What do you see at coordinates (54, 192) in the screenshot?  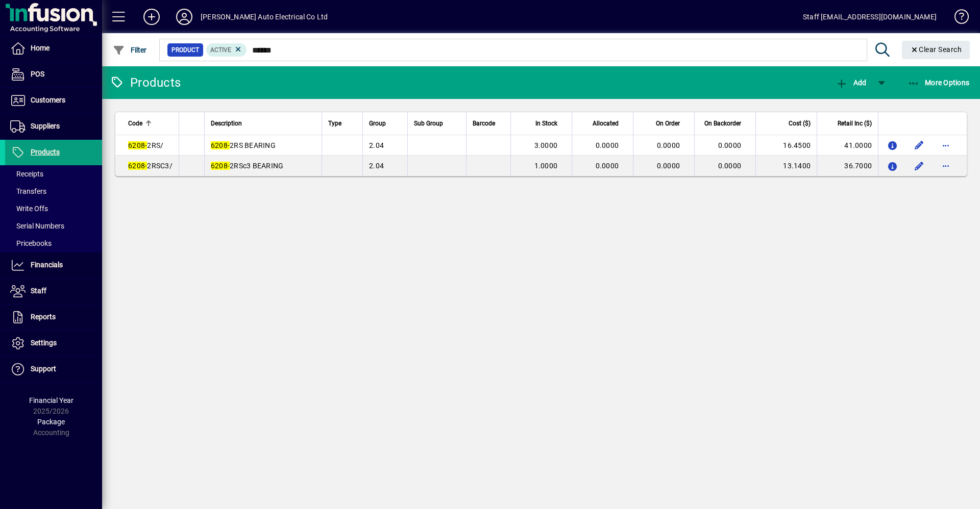 I see `a: Transfers` at bounding box center [54, 192].